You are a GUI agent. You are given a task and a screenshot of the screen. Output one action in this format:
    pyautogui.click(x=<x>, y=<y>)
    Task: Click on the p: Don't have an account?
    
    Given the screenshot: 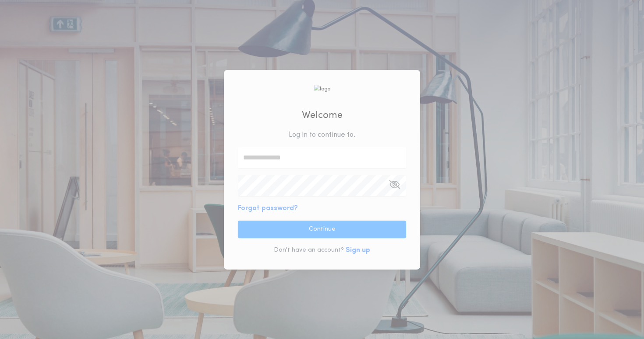 What is the action you would take?
    pyautogui.click(x=309, y=250)
    